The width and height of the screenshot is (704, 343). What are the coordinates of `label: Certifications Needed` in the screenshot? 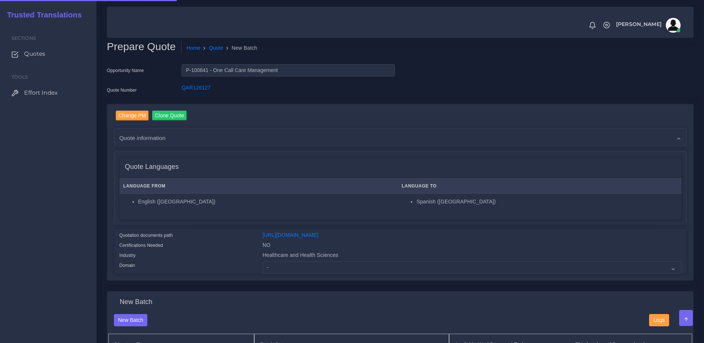 It's located at (141, 245).